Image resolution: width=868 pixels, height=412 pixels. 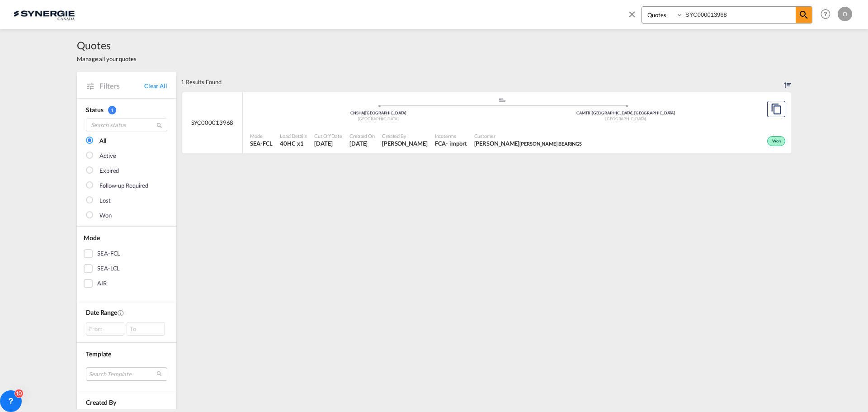 I want to click on span: Load Details, so click(x=294, y=136).